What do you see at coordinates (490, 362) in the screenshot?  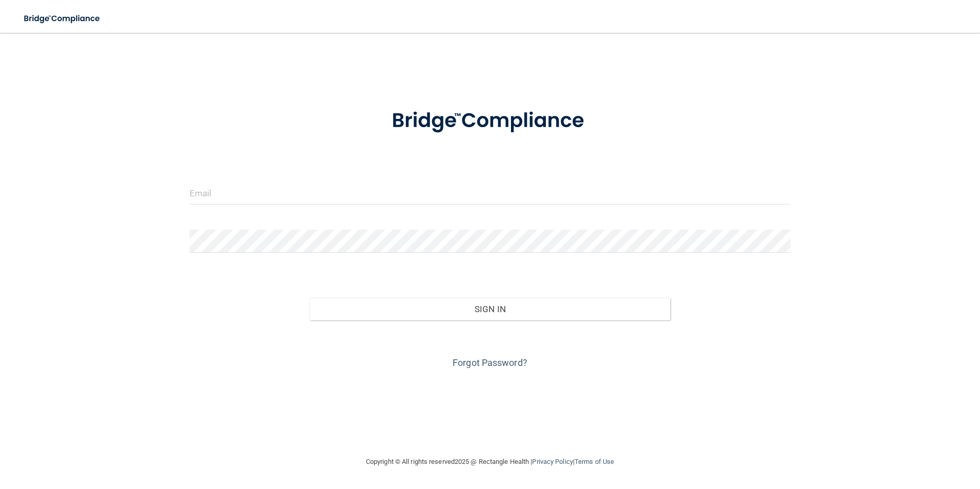 I see `a: Forgot Password?` at bounding box center [490, 362].